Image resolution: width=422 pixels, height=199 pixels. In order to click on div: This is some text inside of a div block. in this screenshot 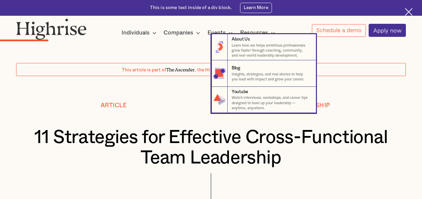, I will do `click(191, 8)`.